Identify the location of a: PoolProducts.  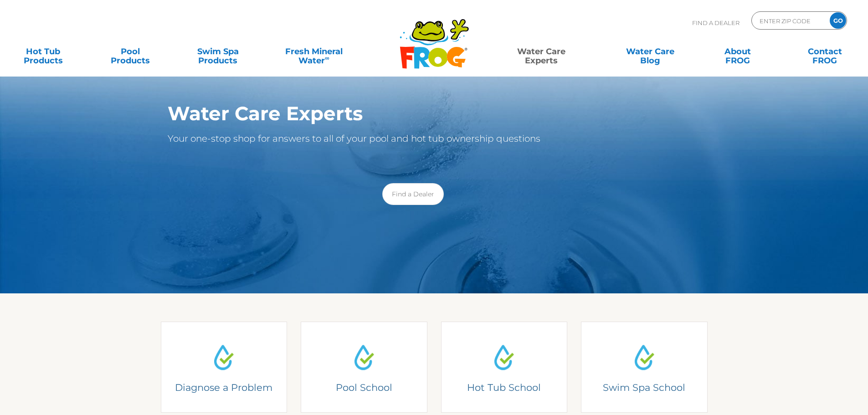
(130, 52).